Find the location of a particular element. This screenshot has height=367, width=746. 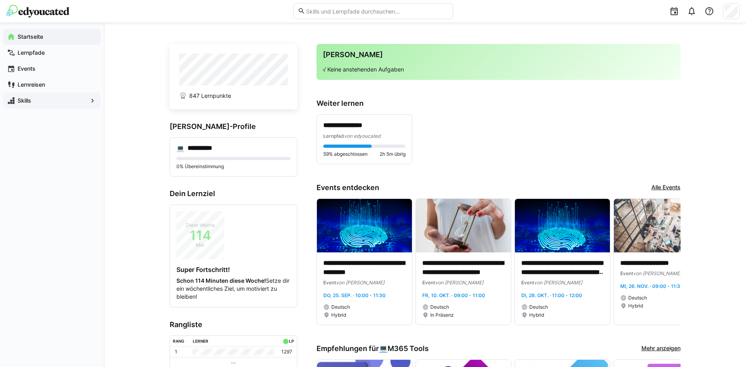

span: Lernpfad is located at coordinates (334, 136).